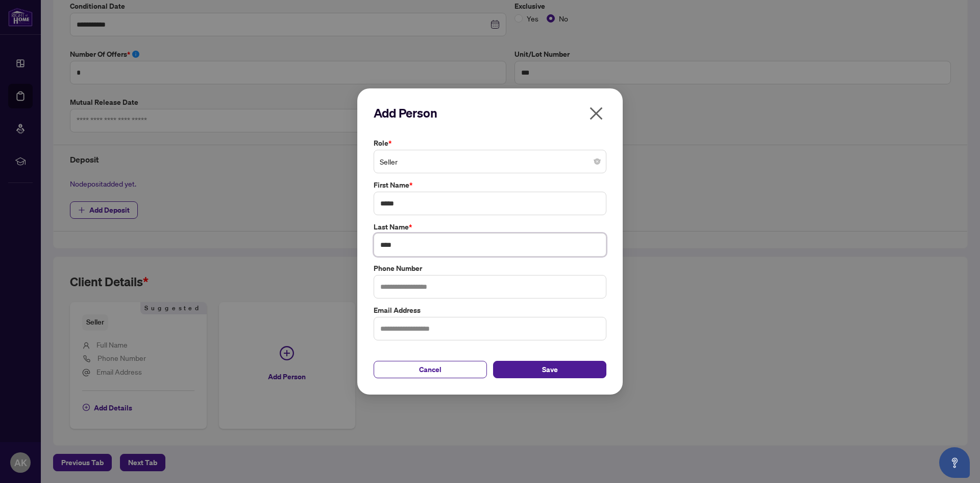 The image size is (980, 483). I want to click on span: Seller, so click(490, 162).